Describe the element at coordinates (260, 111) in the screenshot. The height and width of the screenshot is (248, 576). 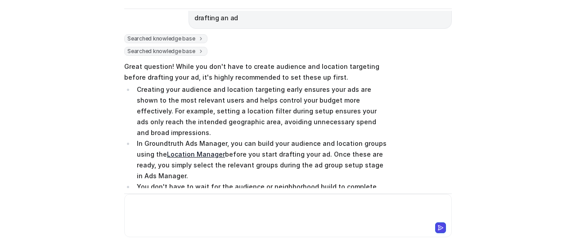
I see `li: Creating your audience and location targeting early ensures your ads are shown to the most releva...` at that location.